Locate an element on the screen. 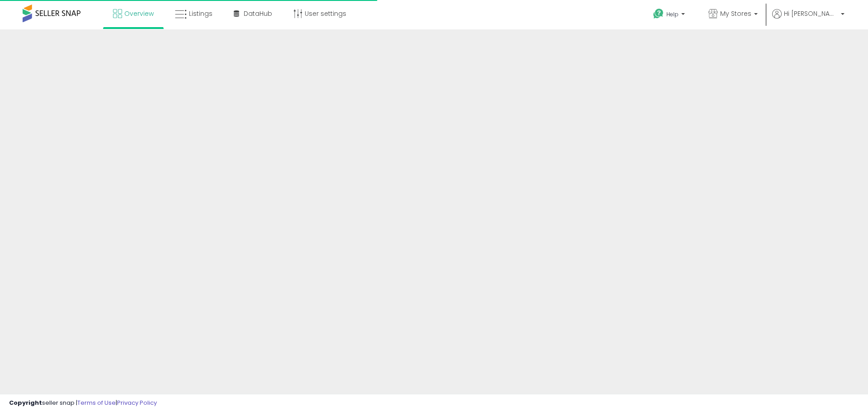  span: Help is located at coordinates (672, 14).